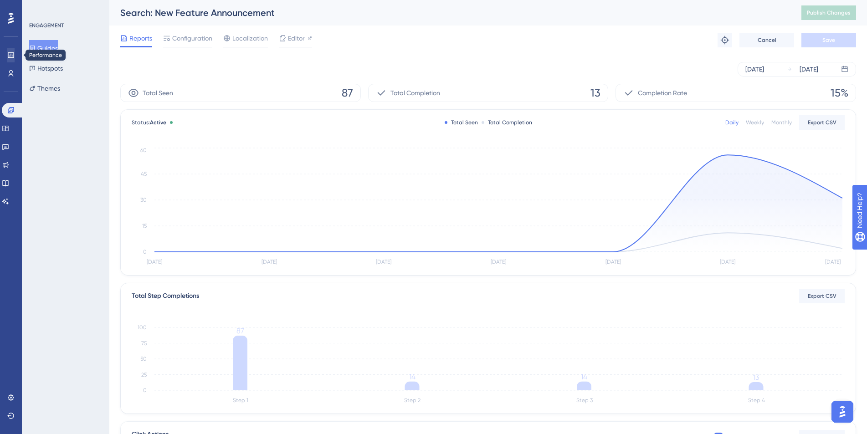 The height and width of the screenshot is (434, 867). Describe the element at coordinates (828, 40) in the screenshot. I see `button: Save` at that location.